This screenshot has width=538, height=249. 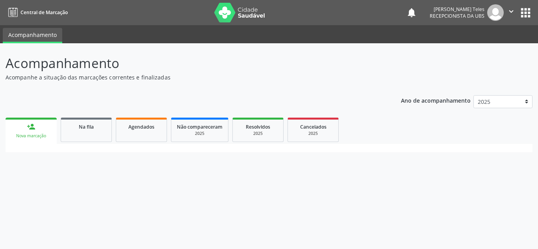 What do you see at coordinates (496, 13) in the screenshot?
I see `img: img` at bounding box center [496, 13].